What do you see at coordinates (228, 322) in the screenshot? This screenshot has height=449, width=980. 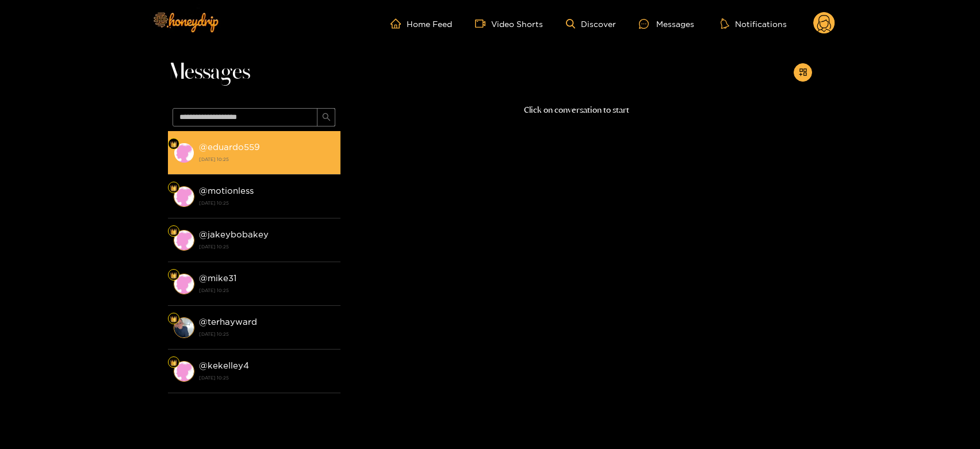 I see `strong: @ terhayward` at bounding box center [228, 322].